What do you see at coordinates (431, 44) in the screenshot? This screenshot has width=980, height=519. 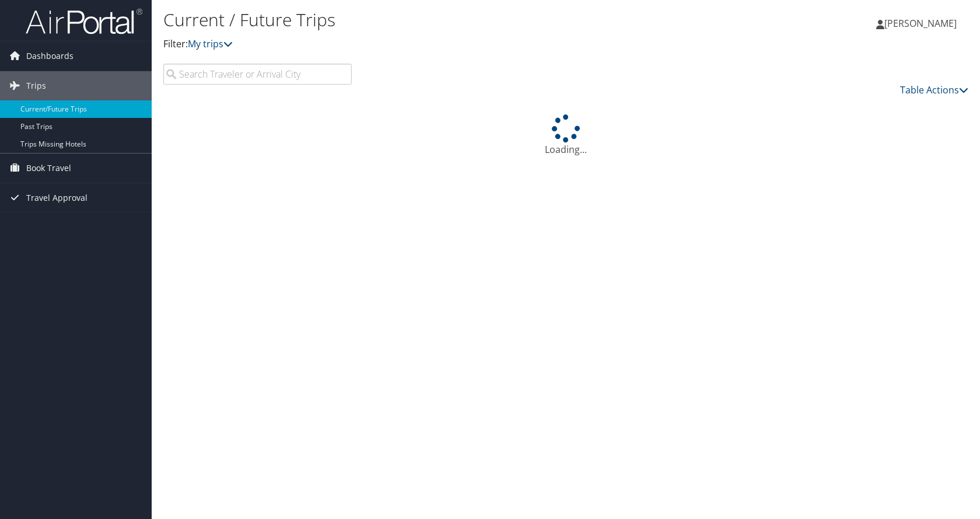 I see `p: Filter:` at bounding box center [431, 44].